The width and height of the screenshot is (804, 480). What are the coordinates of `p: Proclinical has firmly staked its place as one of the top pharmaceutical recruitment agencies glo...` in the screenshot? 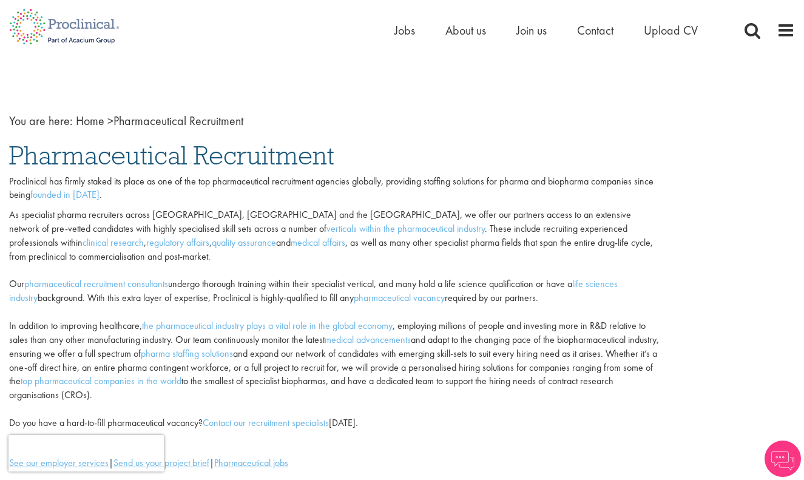 It's located at (335, 189).